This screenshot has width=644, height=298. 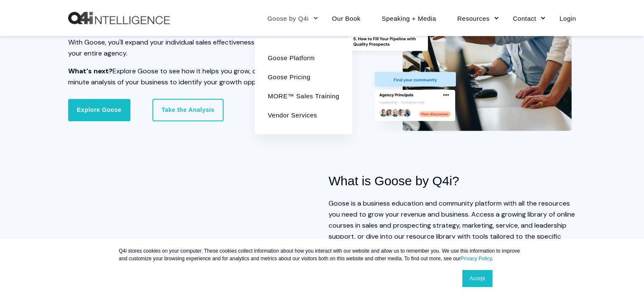 What do you see at coordinates (453, 225) in the screenshot?
I see `p: Goose is a business education and community platform with all the resources you need to grow your...` at bounding box center [453, 225].